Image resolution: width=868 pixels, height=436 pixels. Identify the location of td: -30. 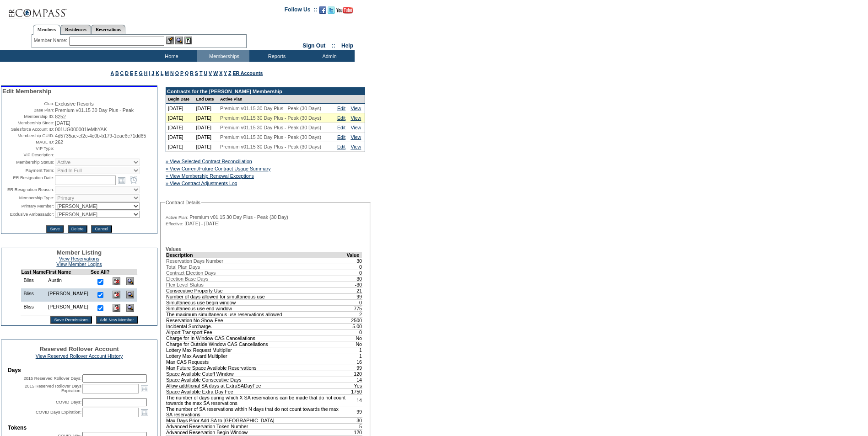
(354, 285).